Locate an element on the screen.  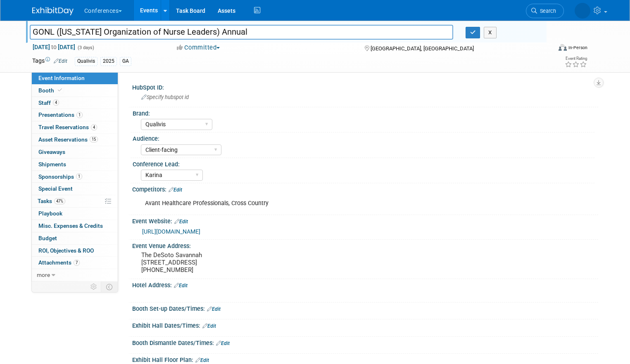
a: Asset Reservations15 is located at coordinates (75, 139).